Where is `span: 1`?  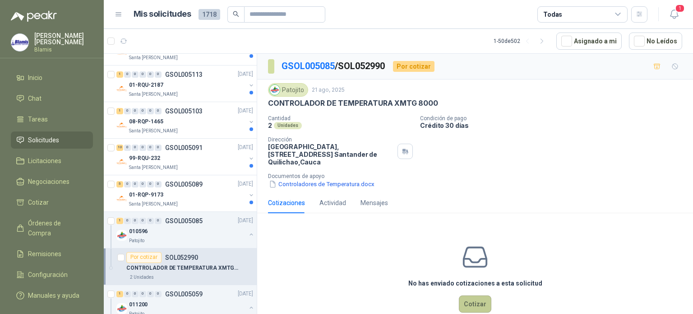 span: 1 is located at coordinates (680, 8).